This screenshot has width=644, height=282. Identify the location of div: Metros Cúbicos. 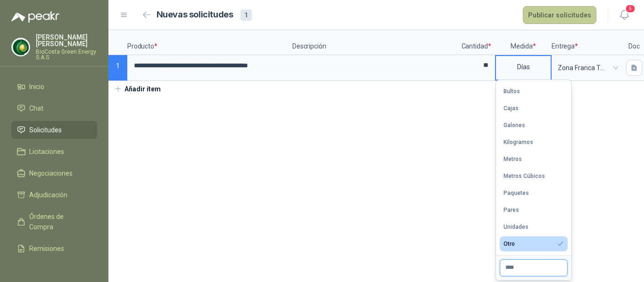
(524, 176).